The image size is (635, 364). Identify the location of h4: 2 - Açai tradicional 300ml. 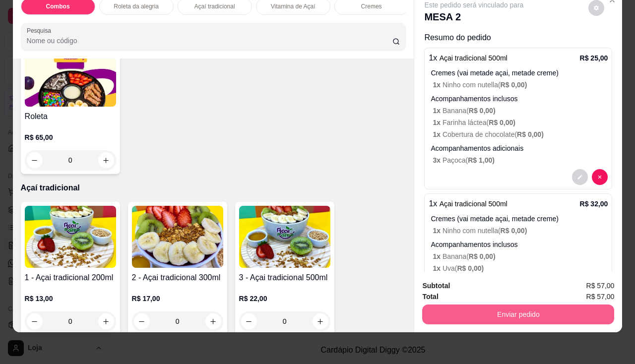
(178, 277).